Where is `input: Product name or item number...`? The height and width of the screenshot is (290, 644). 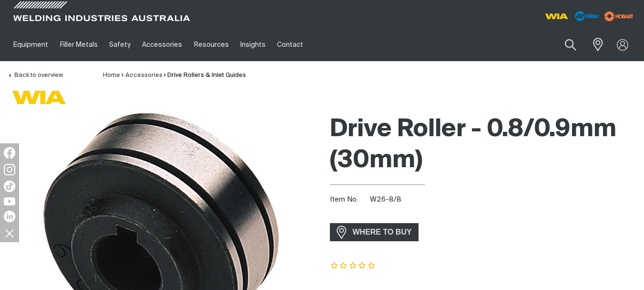 input: Product name or item number... is located at coordinates (565, 45).